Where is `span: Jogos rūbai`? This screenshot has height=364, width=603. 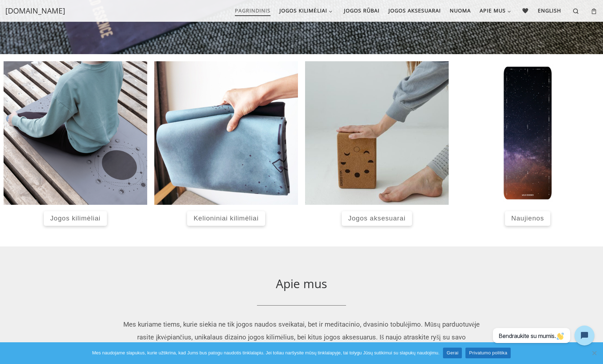 span: Jogos rūbai is located at coordinates (362, 10).